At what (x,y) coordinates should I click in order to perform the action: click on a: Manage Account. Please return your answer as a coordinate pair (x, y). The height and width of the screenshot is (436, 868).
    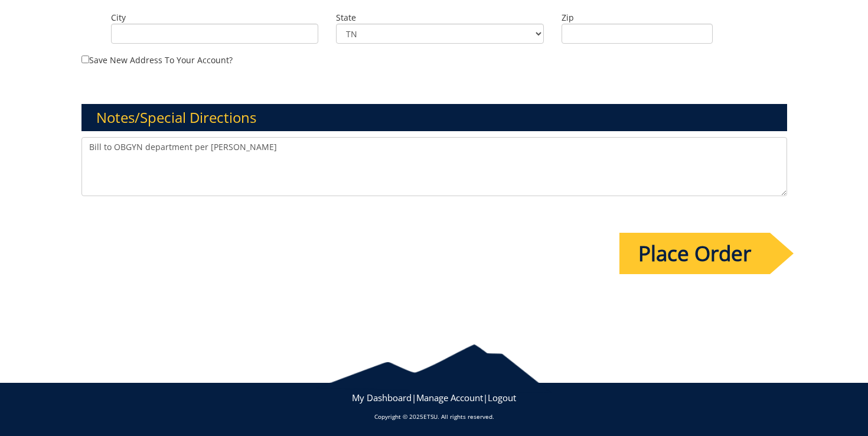
    Looking at the image, I should click on (449, 398).